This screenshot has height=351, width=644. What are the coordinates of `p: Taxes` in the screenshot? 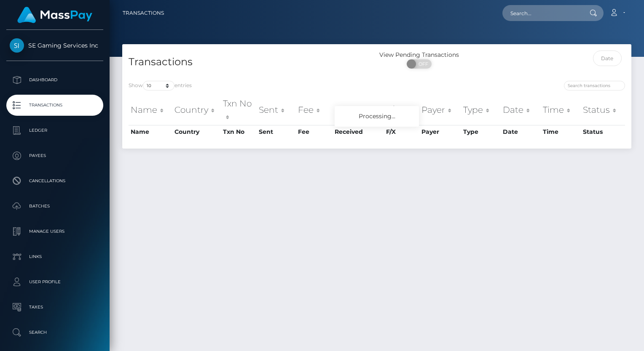 It's located at (55, 308).